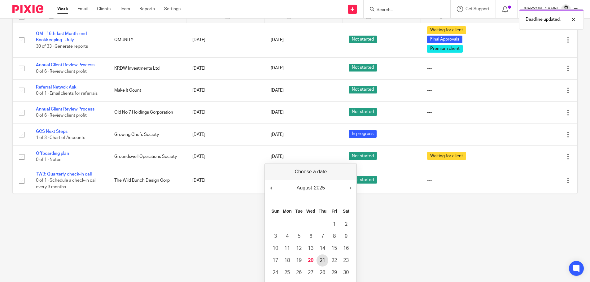  What do you see at coordinates (299, 272) in the screenshot?
I see `button: 26` at bounding box center [299, 272].